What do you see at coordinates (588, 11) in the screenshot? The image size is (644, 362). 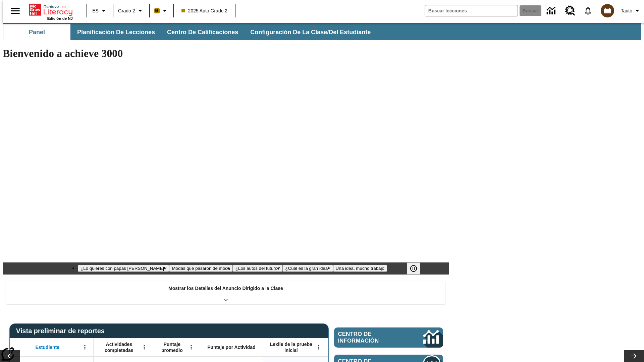 I see `a: Notificaciones` at bounding box center [588, 11].